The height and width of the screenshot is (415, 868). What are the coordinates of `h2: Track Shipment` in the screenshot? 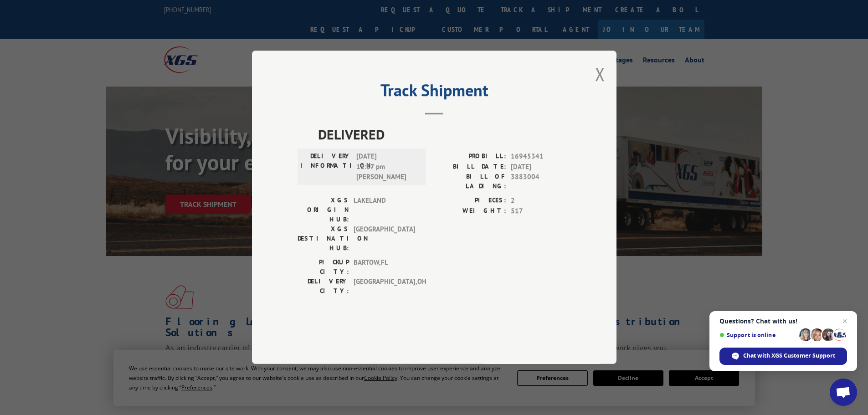 It's located at (434, 93).